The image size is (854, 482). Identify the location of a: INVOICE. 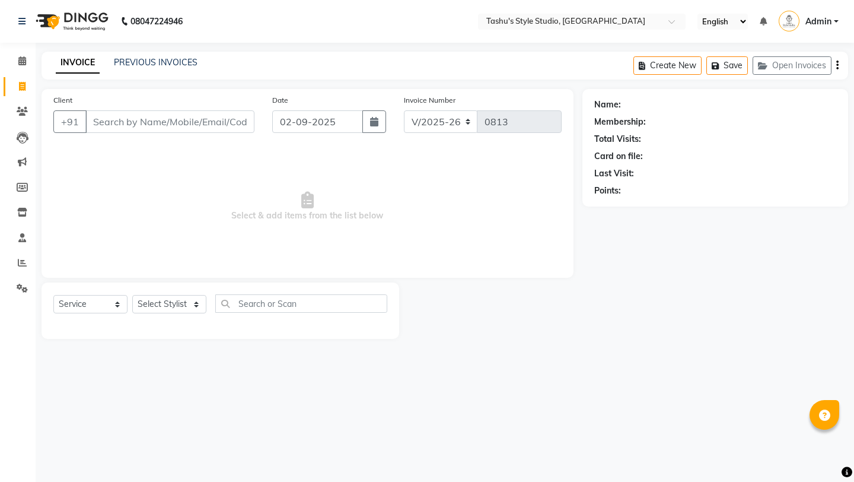
(78, 63).